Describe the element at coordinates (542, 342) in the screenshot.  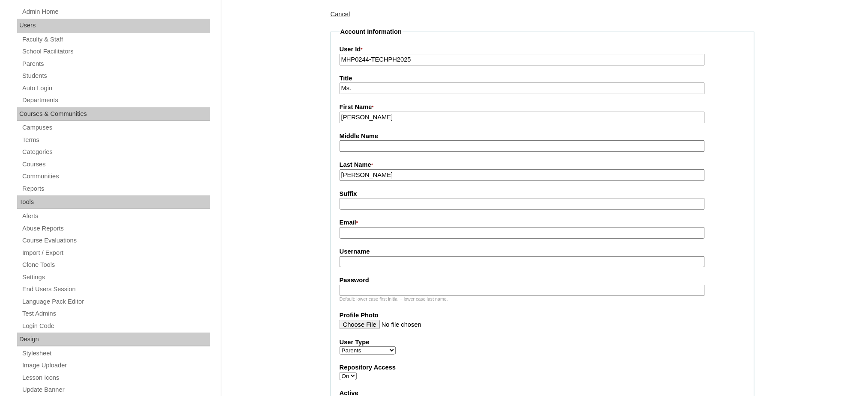
I see `label: User Type` at that location.